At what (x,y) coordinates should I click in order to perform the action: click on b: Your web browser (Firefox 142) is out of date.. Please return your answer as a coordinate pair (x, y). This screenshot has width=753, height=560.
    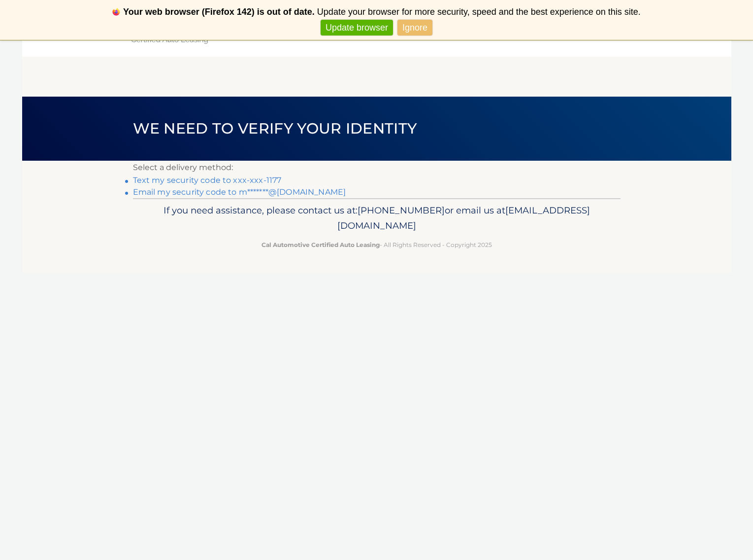
    Looking at the image, I should click on (219, 12).